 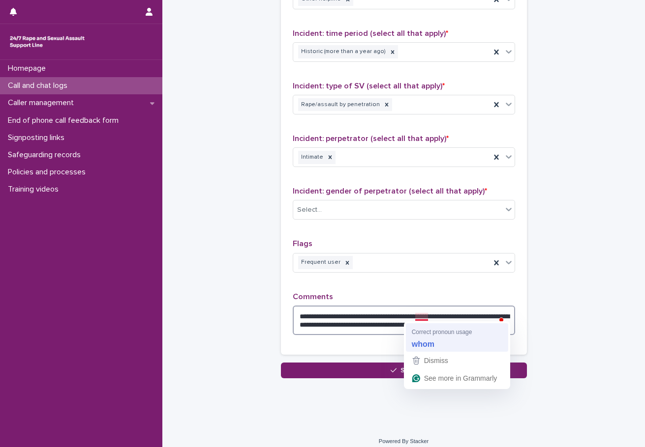 I want to click on span: Save, so click(x=408, y=371).